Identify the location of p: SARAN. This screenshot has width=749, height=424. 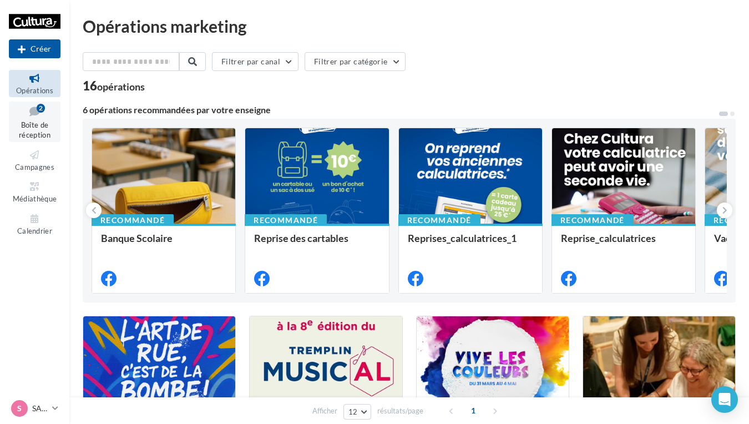
(40, 408).